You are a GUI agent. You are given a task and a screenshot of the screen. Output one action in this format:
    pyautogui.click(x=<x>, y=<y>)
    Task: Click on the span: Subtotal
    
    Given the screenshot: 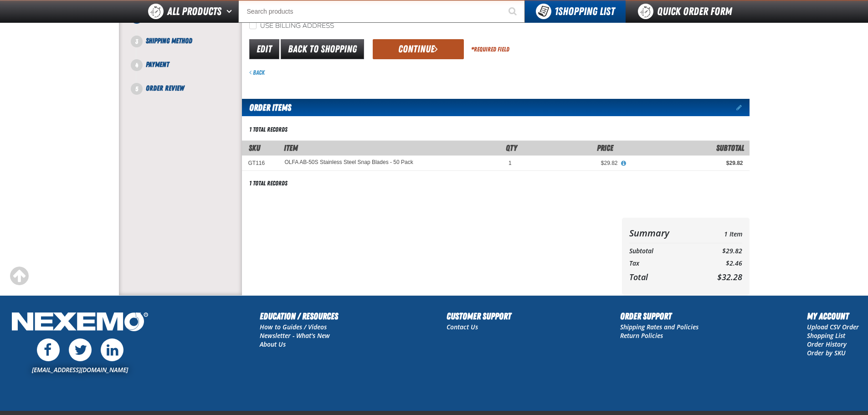 What is the action you would take?
    pyautogui.click(x=729, y=147)
    